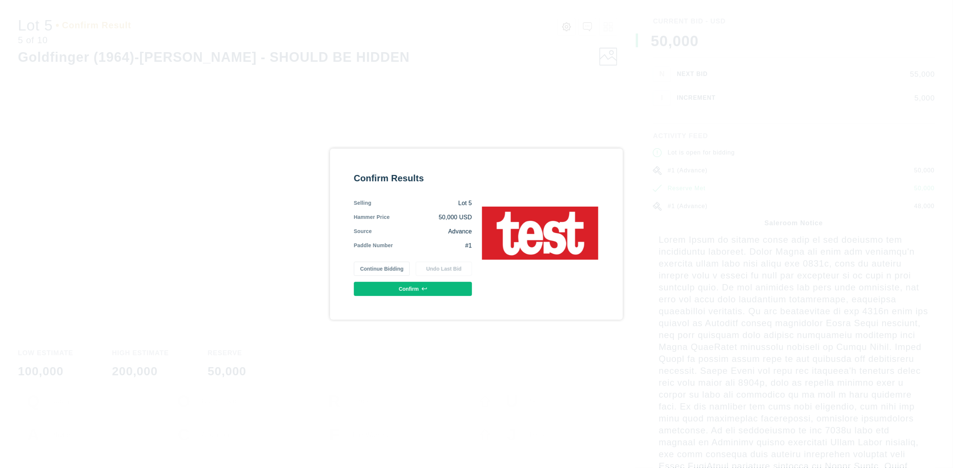 This screenshot has height=468, width=953. What do you see at coordinates (432, 246) in the screenshot?
I see `div: #1` at bounding box center [432, 246].